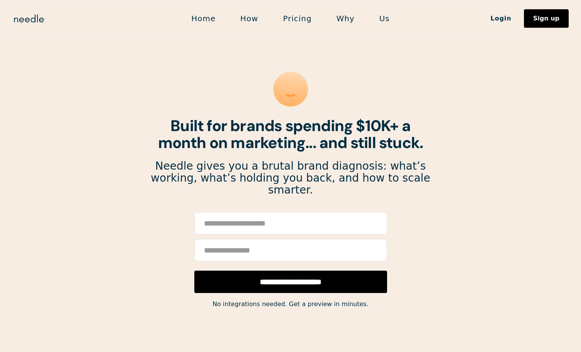  What do you see at coordinates (107, 48) in the screenshot?
I see `div: Keywords by Traffic` at bounding box center [107, 48].